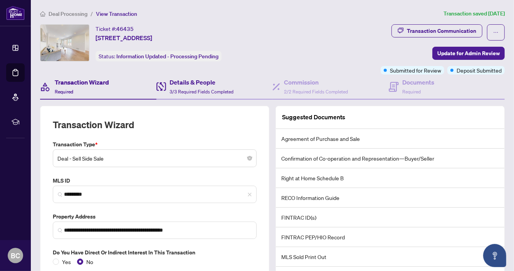  I want to click on span: View Transaction, so click(116, 14).